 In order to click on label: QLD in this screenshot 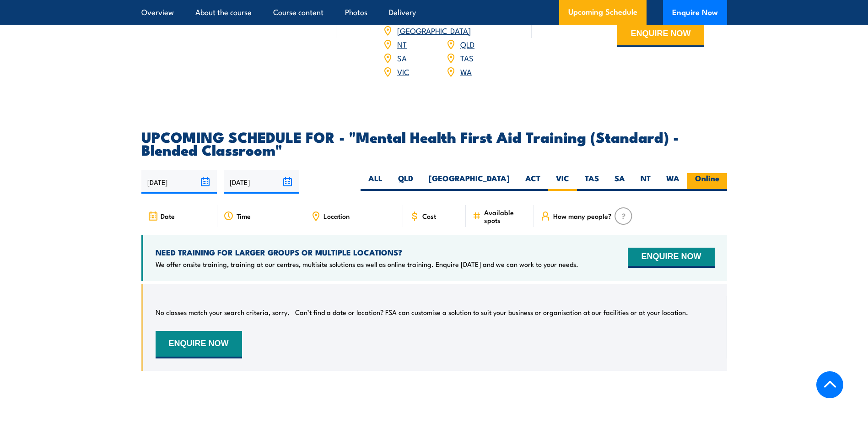, I will do `click(406, 182)`.